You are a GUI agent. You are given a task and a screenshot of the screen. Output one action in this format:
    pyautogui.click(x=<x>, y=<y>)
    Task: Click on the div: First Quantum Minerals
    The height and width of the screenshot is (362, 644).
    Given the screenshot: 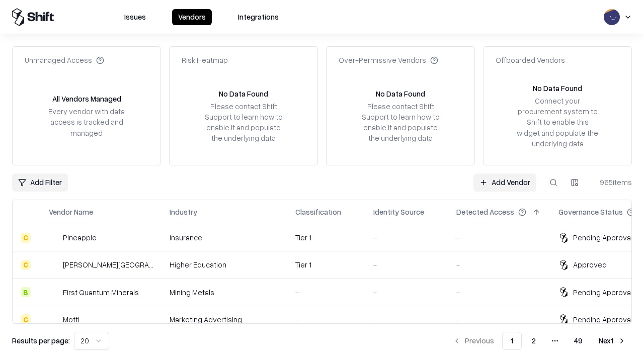 What is the action you would take?
    pyautogui.click(x=100, y=292)
    